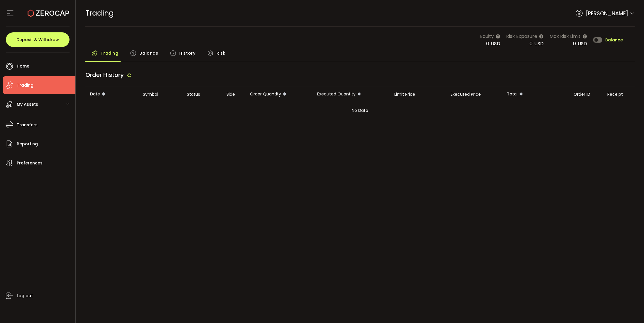  What do you see at coordinates (585, 94) in the screenshot?
I see `div: Order ID` at bounding box center [585, 94].